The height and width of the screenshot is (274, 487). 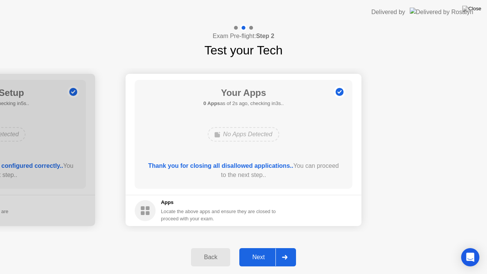 What do you see at coordinates (243, 103) in the screenshot?
I see `h5: as of 2s ago, checking in3s..` at bounding box center [243, 103].